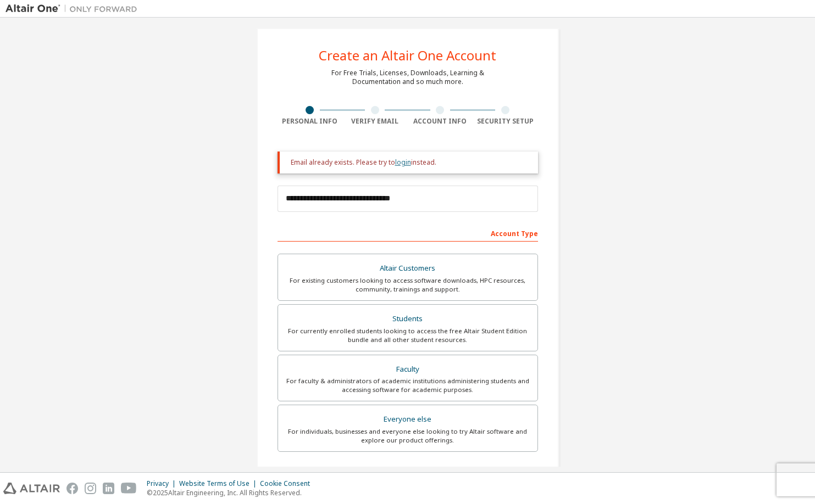 This screenshot has height=504, width=815. What do you see at coordinates (408, 233) in the screenshot?
I see `div: Account Type` at bounding box center [408, 233].